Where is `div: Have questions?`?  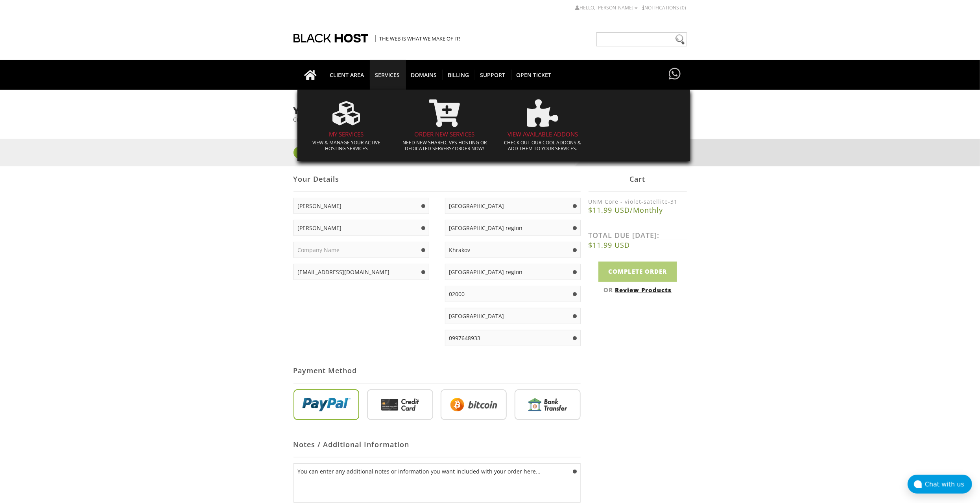 div: Have questions? is located at coordinates (675, 74).